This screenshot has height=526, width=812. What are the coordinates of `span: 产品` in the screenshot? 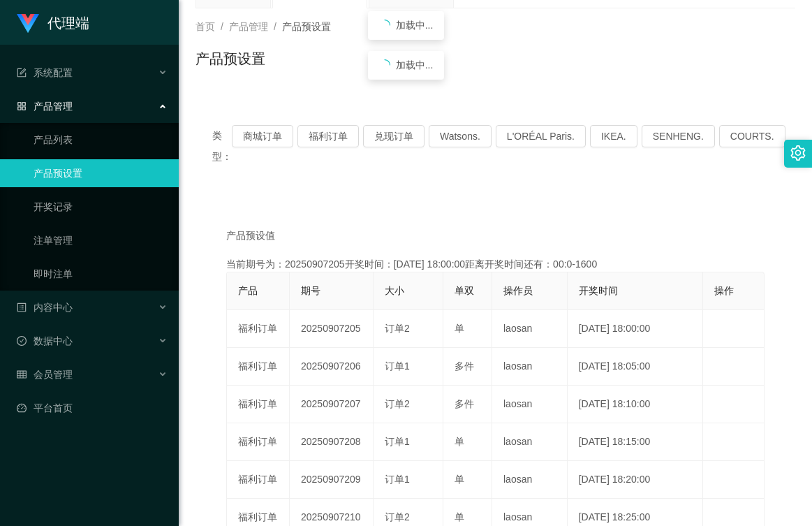 It's located at (248, 291).